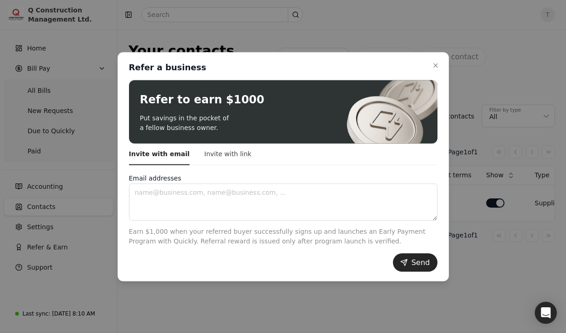 The height and width of the screenshot is (333, 566). Describe the element at coordinates (228, 154) in the screenshot. I see `button: Invite with link` at that location.